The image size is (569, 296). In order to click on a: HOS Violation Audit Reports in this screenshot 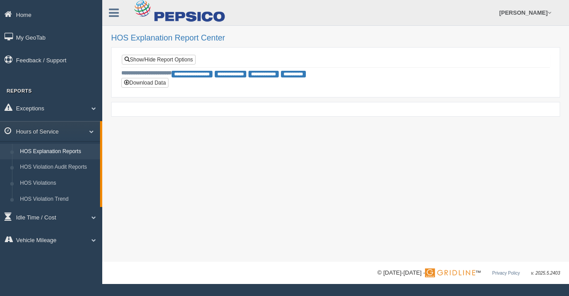, I will do `click(58, 167)`.